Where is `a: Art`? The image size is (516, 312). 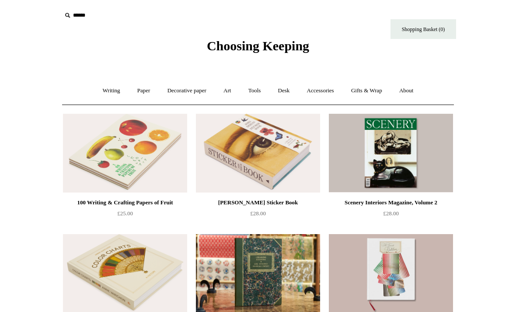 a: Art is located at coordinates (227, 91).